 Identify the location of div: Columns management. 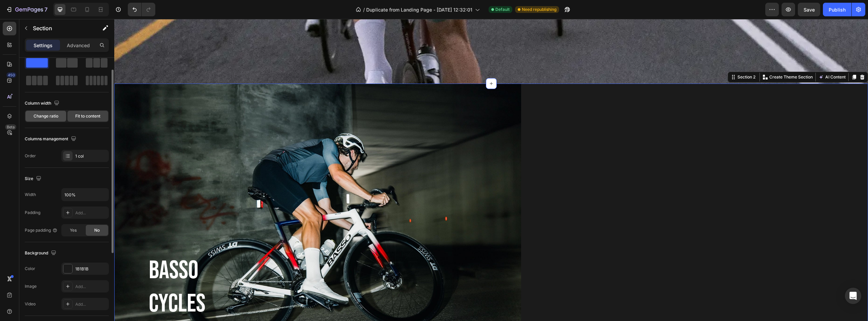
(51, 139).